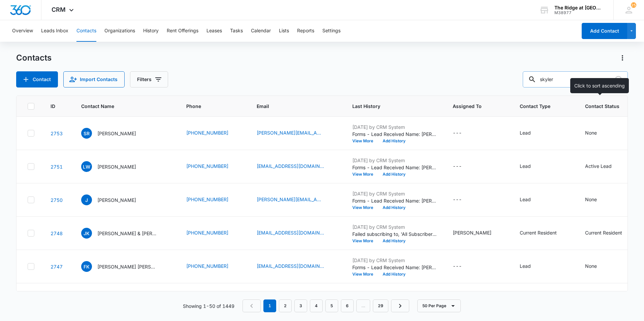 The image size is (644, 321). Describe the element at coordinates (600, 85) in the screenshot. I see `div: Click to sort ascending` at that location.